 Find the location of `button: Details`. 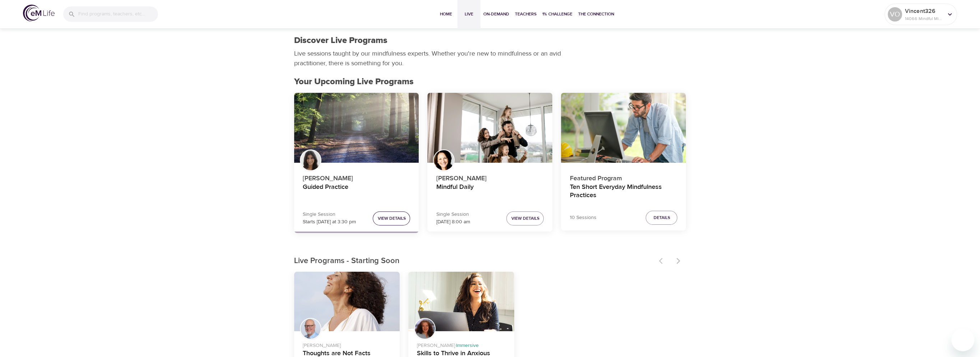

button: Details is located at coordinates (662, 218).